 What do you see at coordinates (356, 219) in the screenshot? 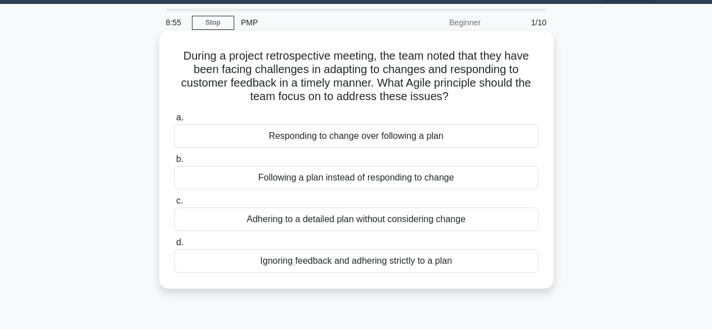
I see `div: Adhering to a detailed plan without considering change` at bounding box center [356, 219].